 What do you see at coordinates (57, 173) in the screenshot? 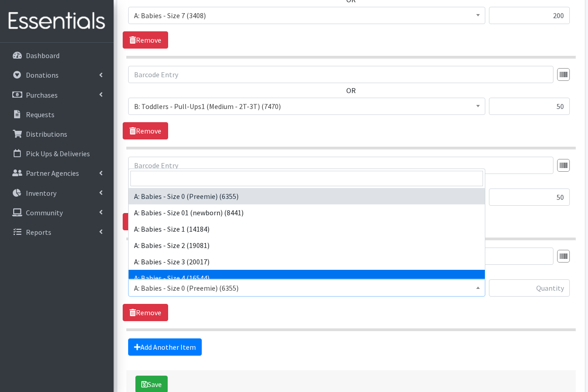
I see `a: Partner Agencies` at bounding box center [57, 173].